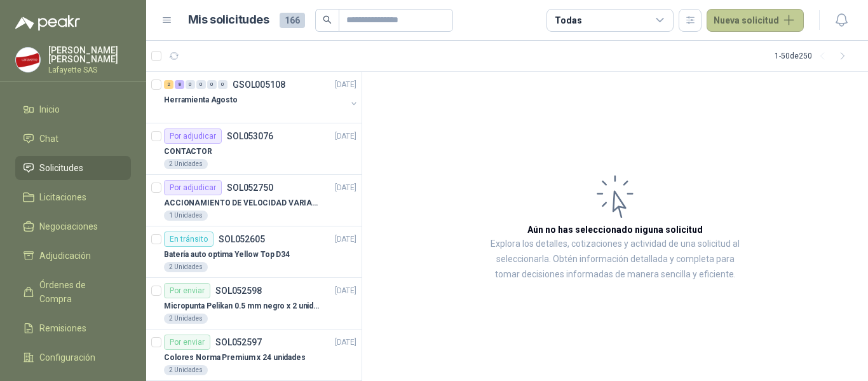 Image resolution: width=868 pixels, height=381 pixels. What do you see at coordinates (616, 230) in the screenshot?
I see `h3: Aún no has seleccionado niguna solicitud` at bounding box center [616, 230].